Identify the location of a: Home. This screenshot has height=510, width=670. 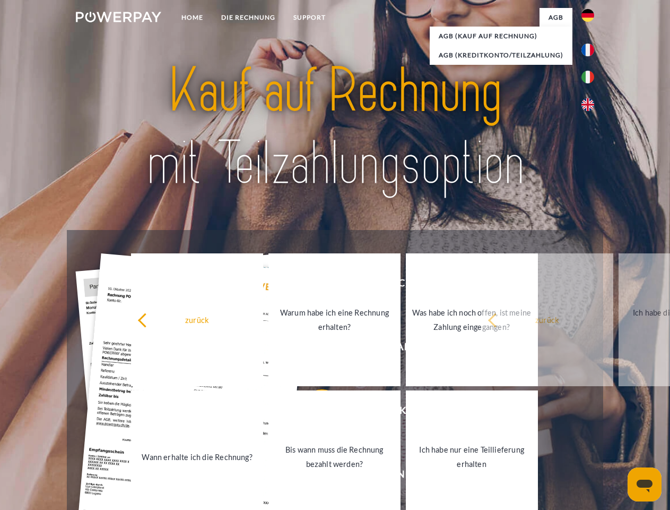
(192, 18).